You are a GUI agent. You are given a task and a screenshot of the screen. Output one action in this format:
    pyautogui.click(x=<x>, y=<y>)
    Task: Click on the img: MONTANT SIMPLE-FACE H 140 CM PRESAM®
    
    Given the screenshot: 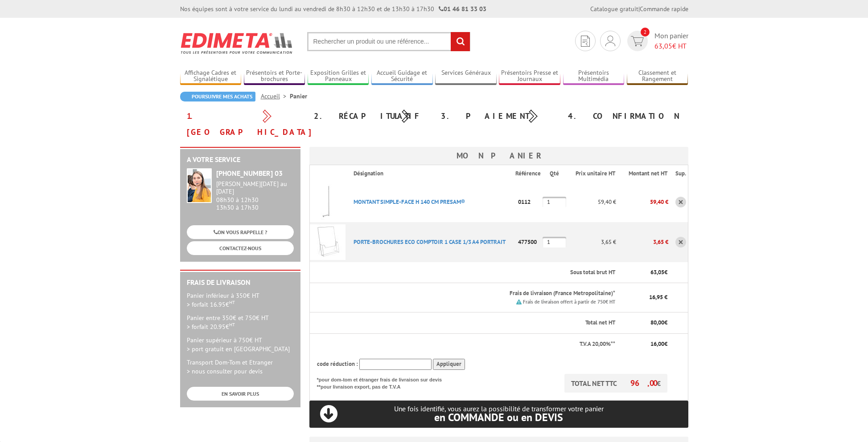 What is the action you would take?
    pyautogui.click(x=328, y=202)
    